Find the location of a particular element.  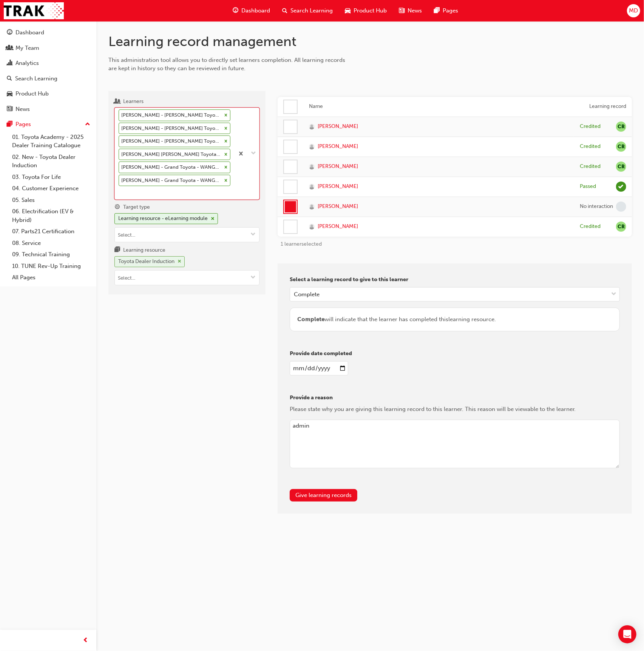

a: My Team is located at coordinates (48, 48).